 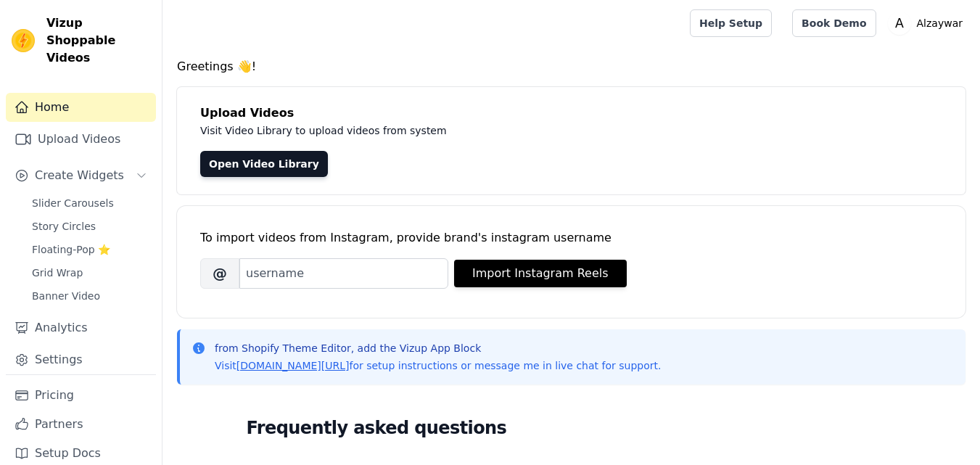 What do you see at coordinates (939, 23) in the screenshot?
I see `p: Alzaywar` at bounding box center [939, 23].